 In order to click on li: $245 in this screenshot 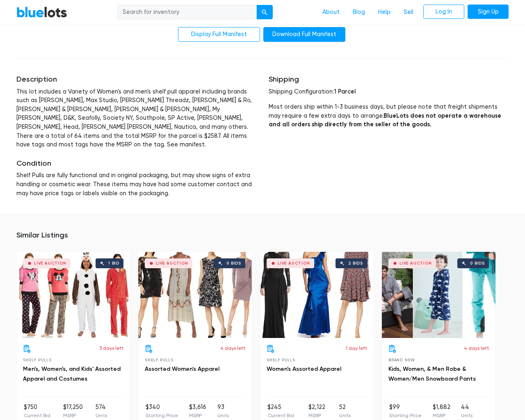, I will do `click(281, 411)`.